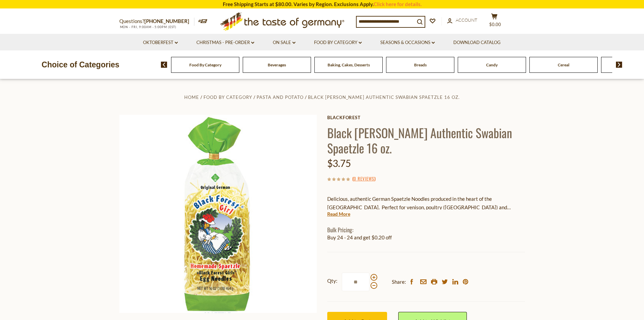  What do you see at coordinates (160, 43) in the screenshot?
I see `a: Oktoberfest` at bounding box center [160, 43].